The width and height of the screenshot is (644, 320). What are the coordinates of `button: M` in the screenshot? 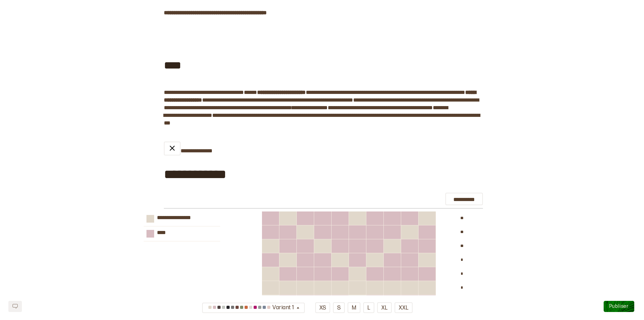 It's located at (354, 307).